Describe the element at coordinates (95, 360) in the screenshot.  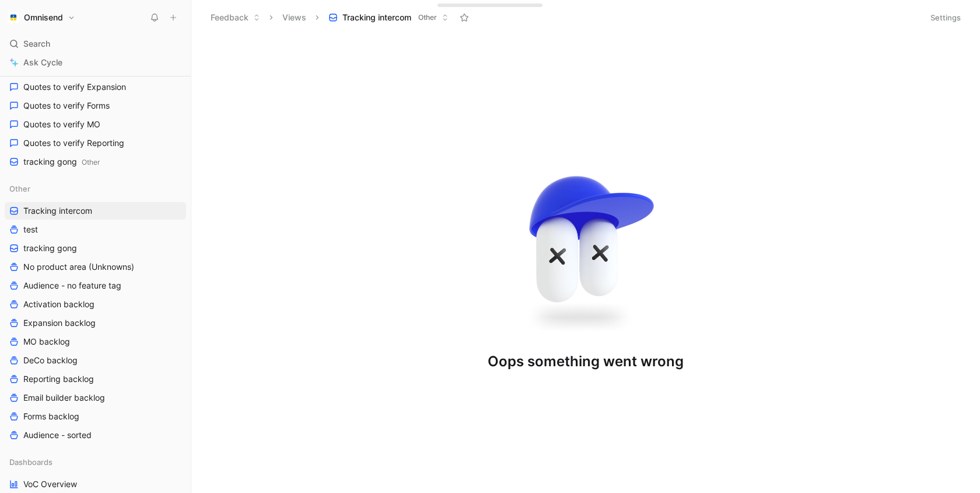
I see `a: DeCo backlog` at that location.